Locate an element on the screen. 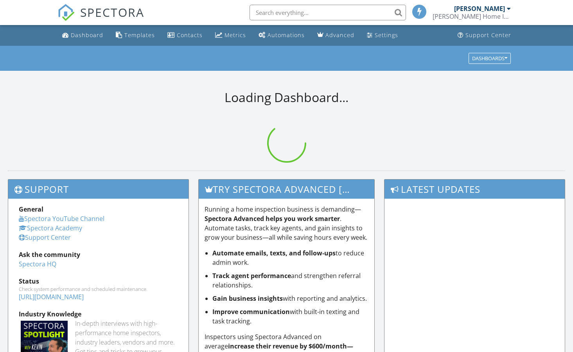 The width and height of the screenshot is (573, 352). button: Dashboards is located at coordinates (490, 58).